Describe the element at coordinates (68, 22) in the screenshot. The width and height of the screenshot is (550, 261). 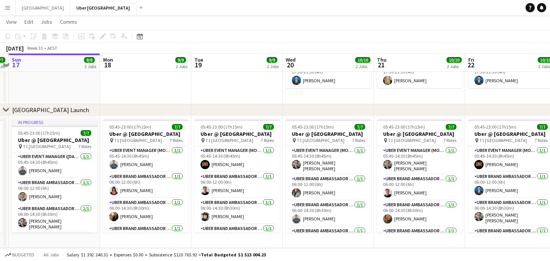
I see `span: Comms` at that location.